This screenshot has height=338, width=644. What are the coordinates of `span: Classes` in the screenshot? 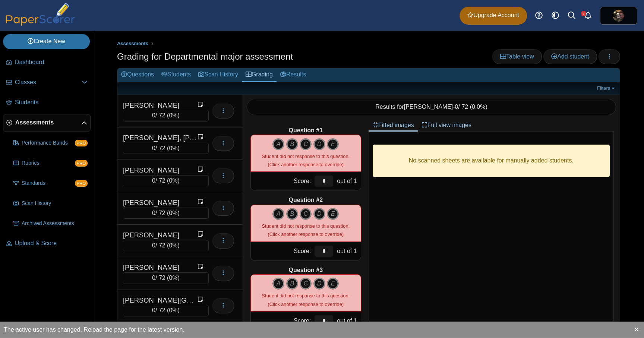 It's located at (48, 83).